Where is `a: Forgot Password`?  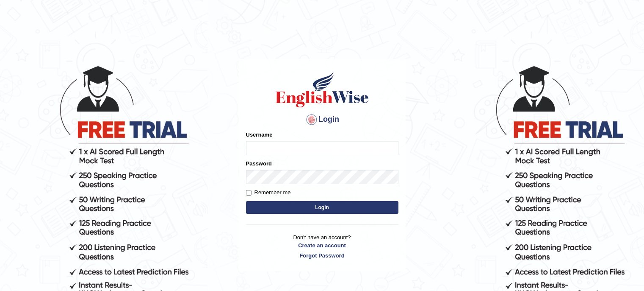
a: Forgot Password is located at coordinates (322, 255).